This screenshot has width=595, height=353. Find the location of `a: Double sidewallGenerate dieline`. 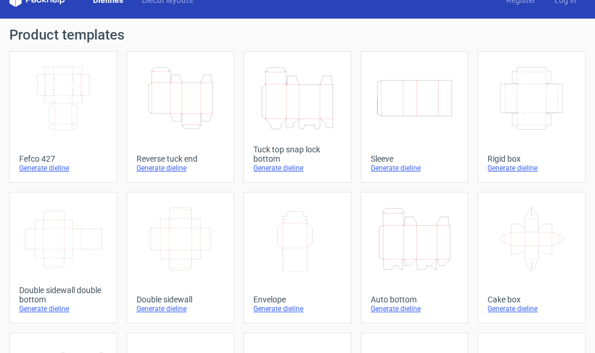

a: Double sidewallGenerate dieline is located at coordinates (181, 258).